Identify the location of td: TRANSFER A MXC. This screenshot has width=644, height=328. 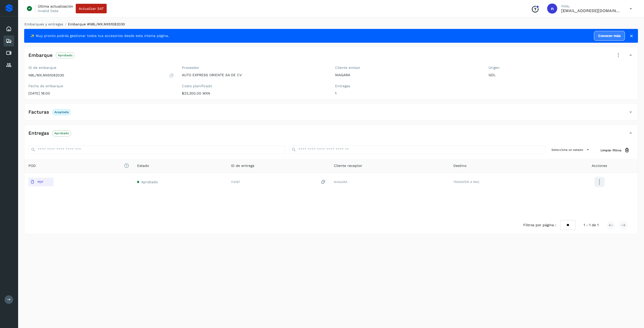
(505, 182).